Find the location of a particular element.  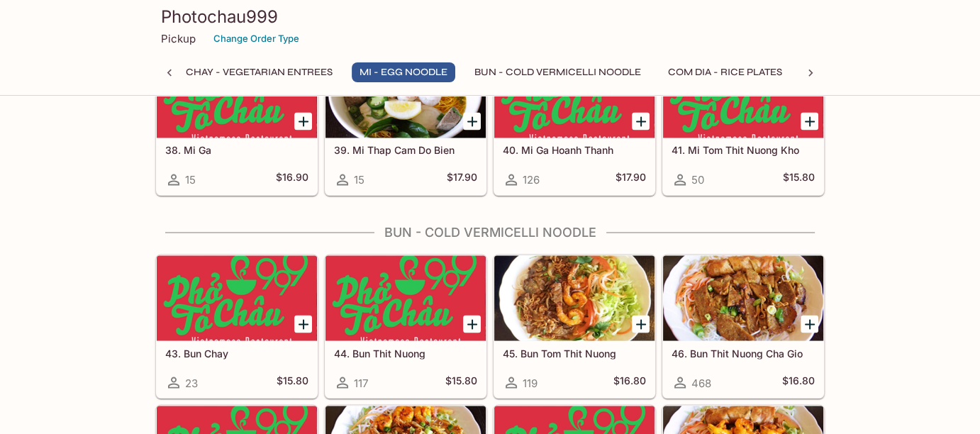

button: Add 41. Mi Tom Thit Nuong Kho is located at coordinates (809, 120).